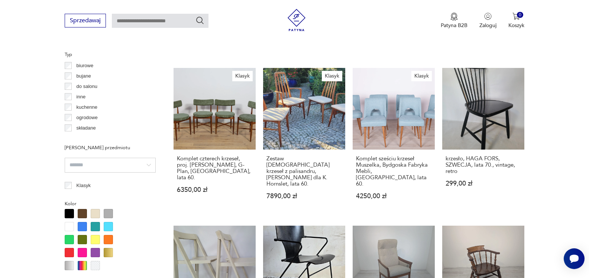 The width and height of the screenshot is (589, 278). Describe the element at coordinates (296, 20) in the screenshot. I see `img: Patyna - sklep z meblami i dekoracjami vintage` at that location.